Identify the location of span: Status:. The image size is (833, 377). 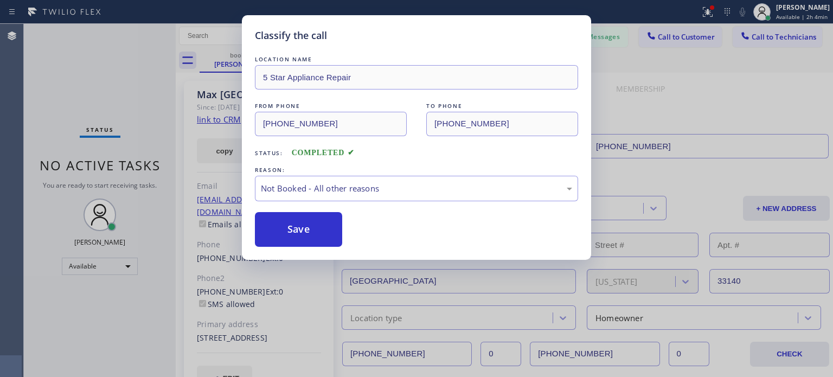
(269, 153).